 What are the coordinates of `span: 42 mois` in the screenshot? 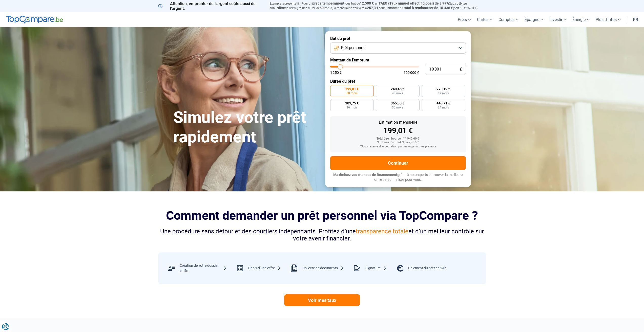 It's located at (443, 93).